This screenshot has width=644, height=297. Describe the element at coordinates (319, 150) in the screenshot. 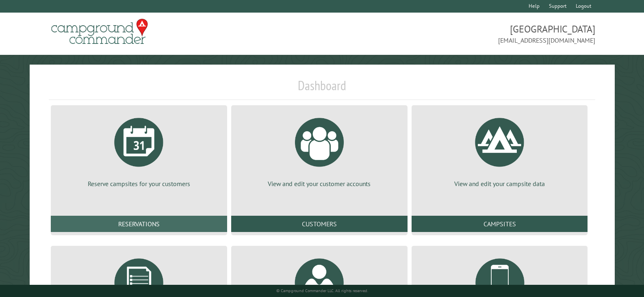

I see `a: View and edit your customer accounts` at that location.